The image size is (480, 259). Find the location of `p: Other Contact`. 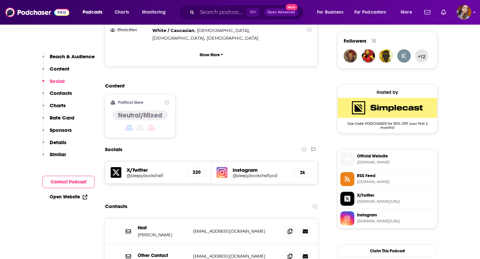

p: Other Contact is located at coordinates (163, 256).